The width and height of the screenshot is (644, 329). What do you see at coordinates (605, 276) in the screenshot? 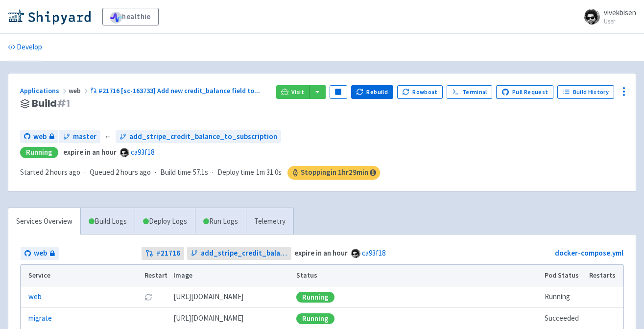
I see `th: Restarts` at bounding box center [605, 276].